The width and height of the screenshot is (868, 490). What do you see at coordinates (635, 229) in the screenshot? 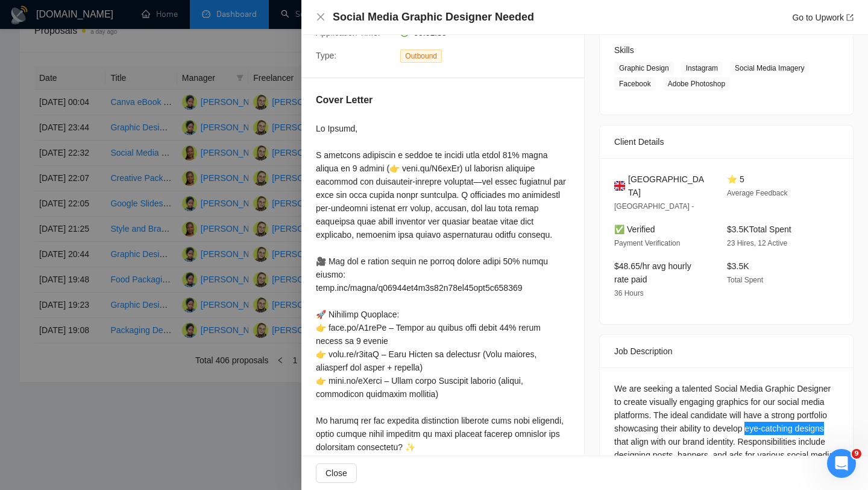
I see `span: ✅ Verified` at bounding box center [635, 229].